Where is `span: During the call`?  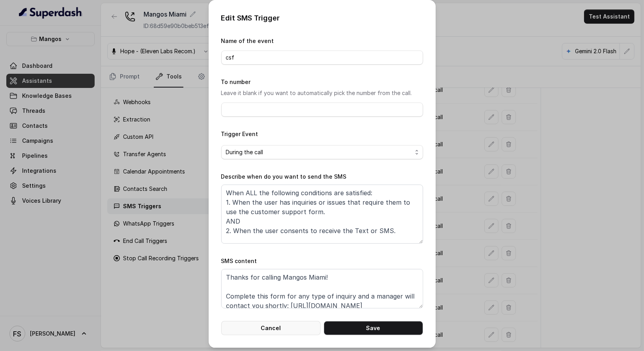
span: During the call is located at coordinates (319, 152).